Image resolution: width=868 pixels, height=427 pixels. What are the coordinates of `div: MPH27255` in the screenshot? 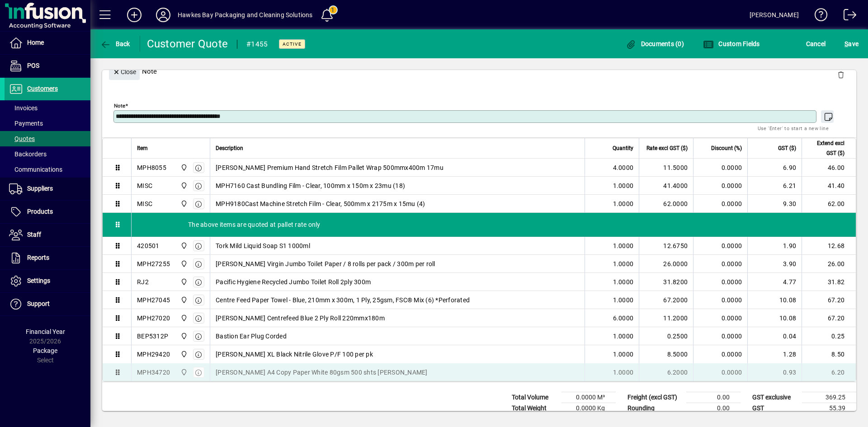 It's located at (153, 263).